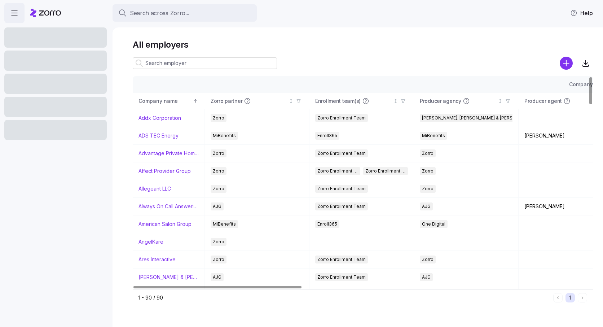 The width and height of the screenshot is (603, 327). I want to click on th: Company nameSorted ascending, so click(169, 101).